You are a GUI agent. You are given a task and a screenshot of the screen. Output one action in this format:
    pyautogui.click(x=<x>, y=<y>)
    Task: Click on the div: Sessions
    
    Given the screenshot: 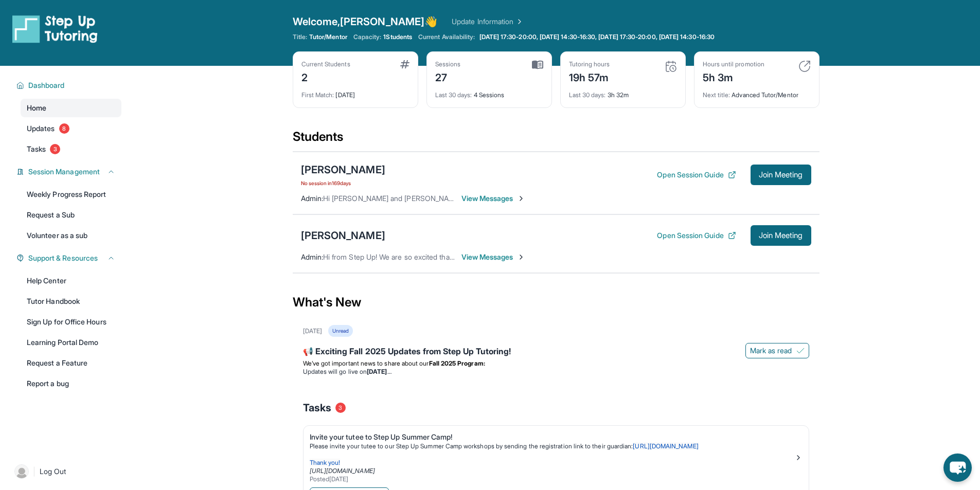 What is the action you would take?
    pyautogui.click(x=448, y=64)
    